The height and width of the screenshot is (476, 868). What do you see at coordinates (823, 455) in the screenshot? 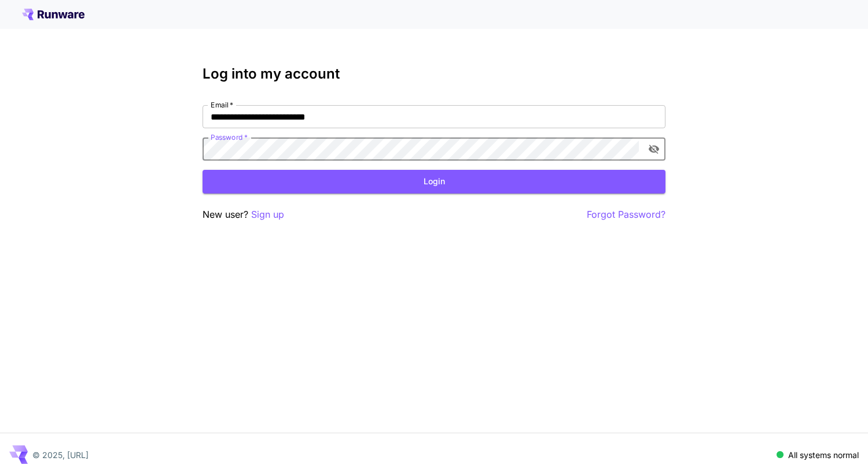
I see `p: All systems normal` at bounding box center [823, 455].